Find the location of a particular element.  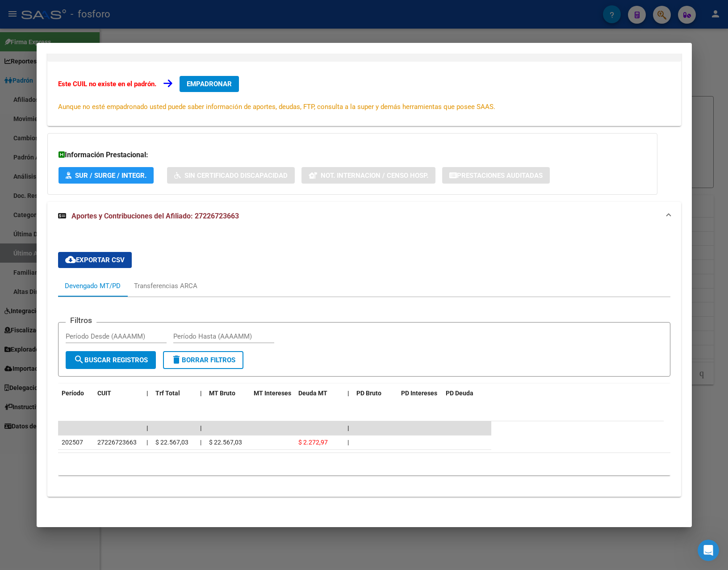

button: Prestaciones Auditadas is located at coordinates (495, 175).